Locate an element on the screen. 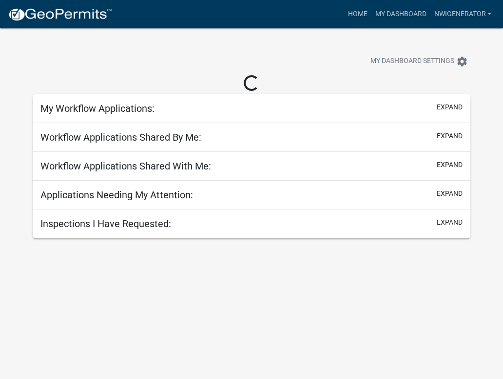 Image resolution: width=503 pixels, height=379 pixels. a: My Dashboard is located at coordinates (400, 14).